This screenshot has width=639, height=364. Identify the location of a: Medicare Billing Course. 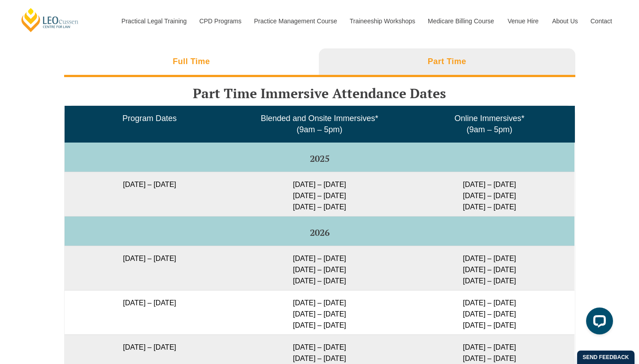
(461, 21).